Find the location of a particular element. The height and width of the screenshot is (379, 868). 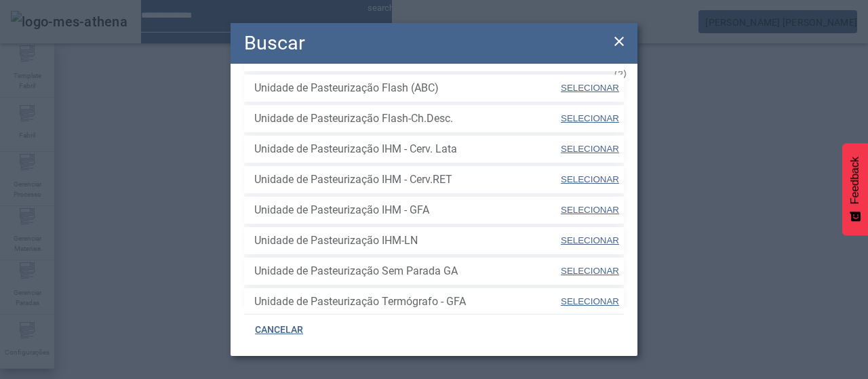

h2: Buscar is located at coordinates (275, 43).